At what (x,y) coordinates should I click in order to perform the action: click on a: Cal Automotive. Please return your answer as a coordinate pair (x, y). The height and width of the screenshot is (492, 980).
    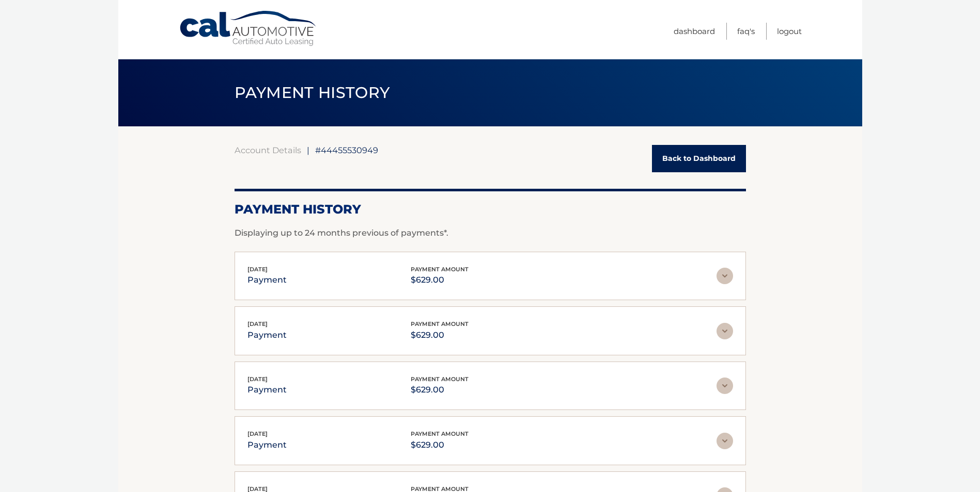
    Looking at the image, I should click on (249, 29).